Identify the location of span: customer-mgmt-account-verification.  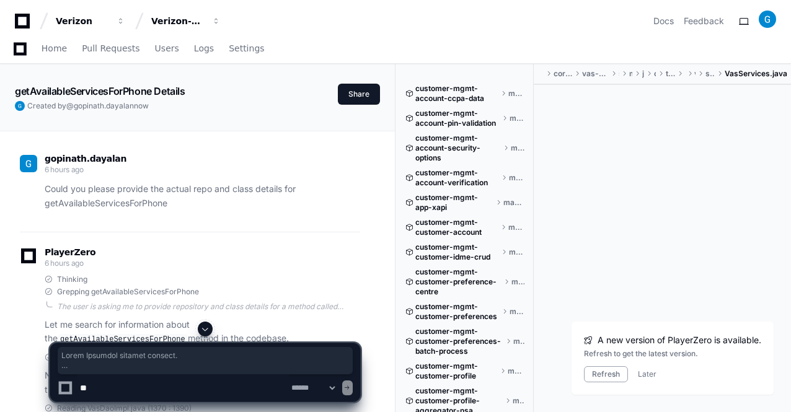
(457, 178).